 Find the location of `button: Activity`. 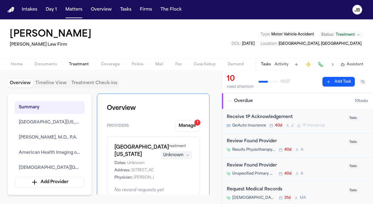

button: Activity is located at coordinates (282, 65).